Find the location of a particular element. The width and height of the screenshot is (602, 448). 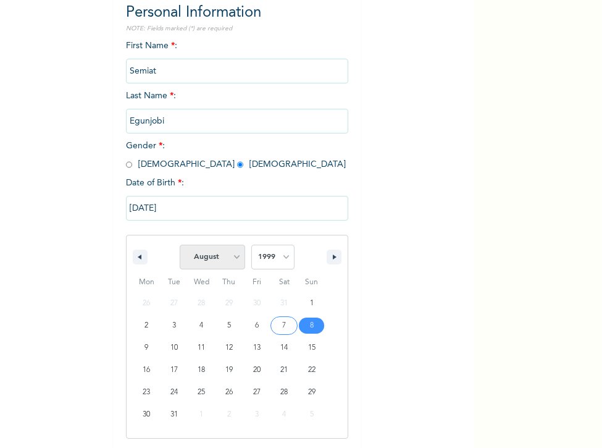

span: 27 is located at coordinates (257, 392).